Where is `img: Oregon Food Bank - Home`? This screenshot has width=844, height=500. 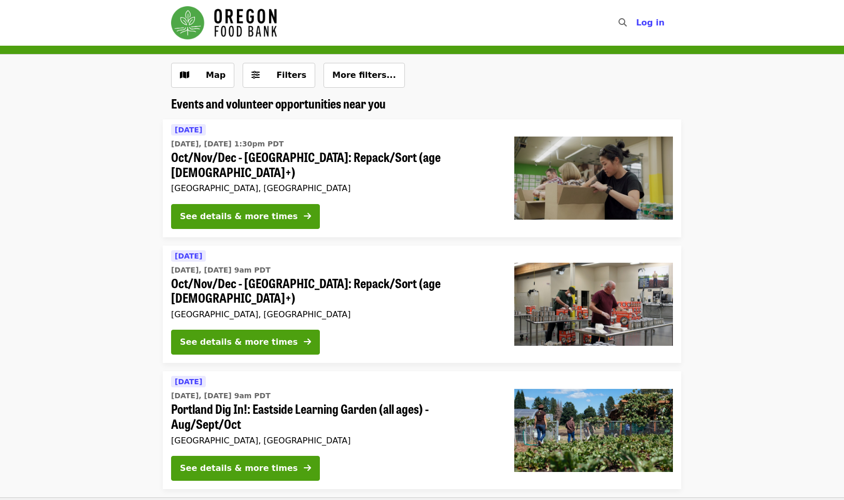 img: Oregon Food Bank - Home is located at coordinates (224, 23).